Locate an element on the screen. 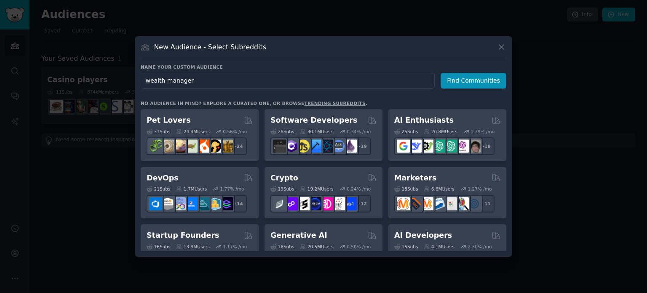  div: 13.9M Users is located at coordinates (192, 246).